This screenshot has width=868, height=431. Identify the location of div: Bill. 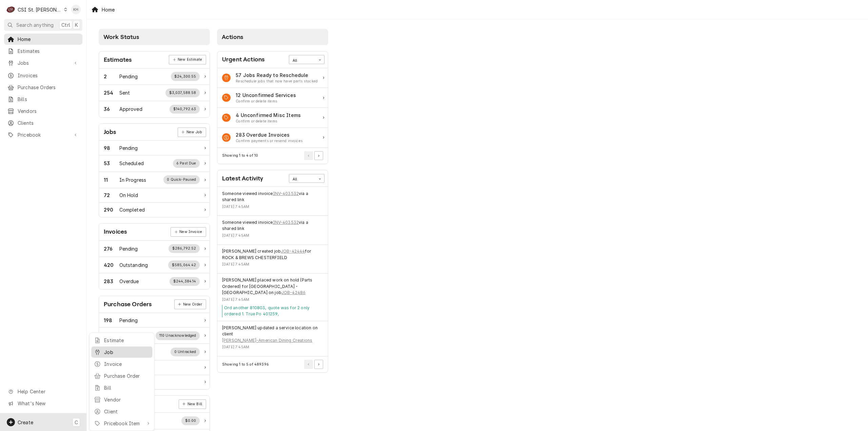
(126, 387).